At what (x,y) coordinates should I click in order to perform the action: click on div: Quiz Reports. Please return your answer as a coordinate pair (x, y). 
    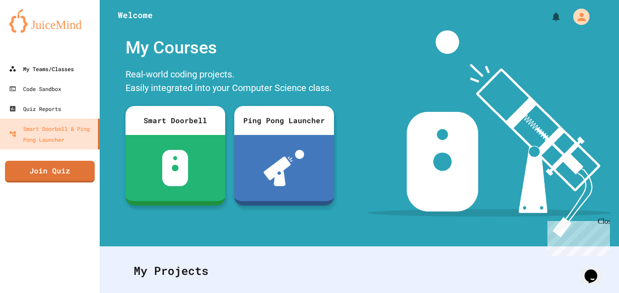
    Looking at the image, I should click on (35, 109).